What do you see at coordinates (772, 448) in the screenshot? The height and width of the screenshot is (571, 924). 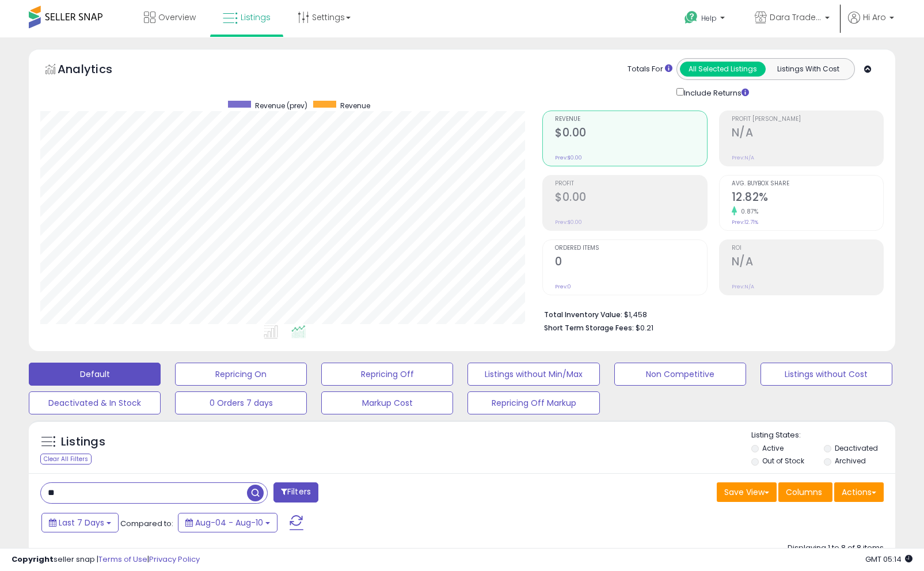 I see `label: Active` at bounding box center [772, 448].